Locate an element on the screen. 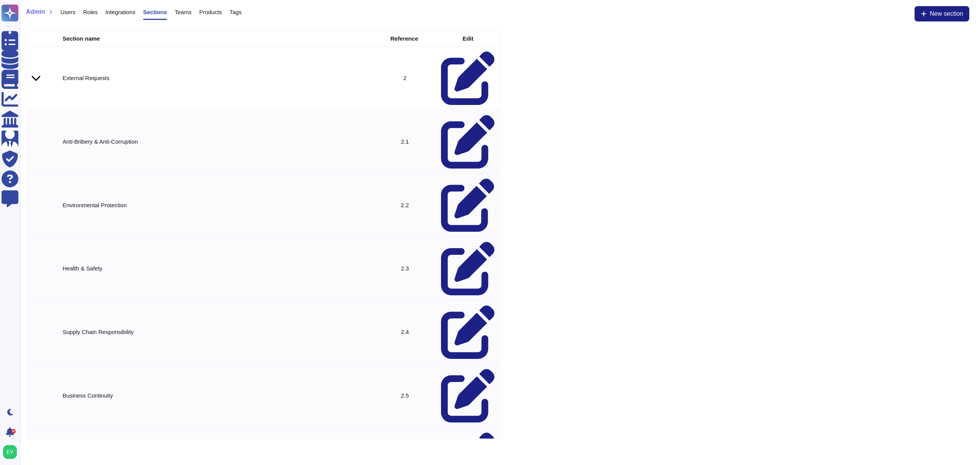 This screenshot has width=980, height=465. td: Anti-Bribery & Anti-Corruption is located at coordinates (215, 141).